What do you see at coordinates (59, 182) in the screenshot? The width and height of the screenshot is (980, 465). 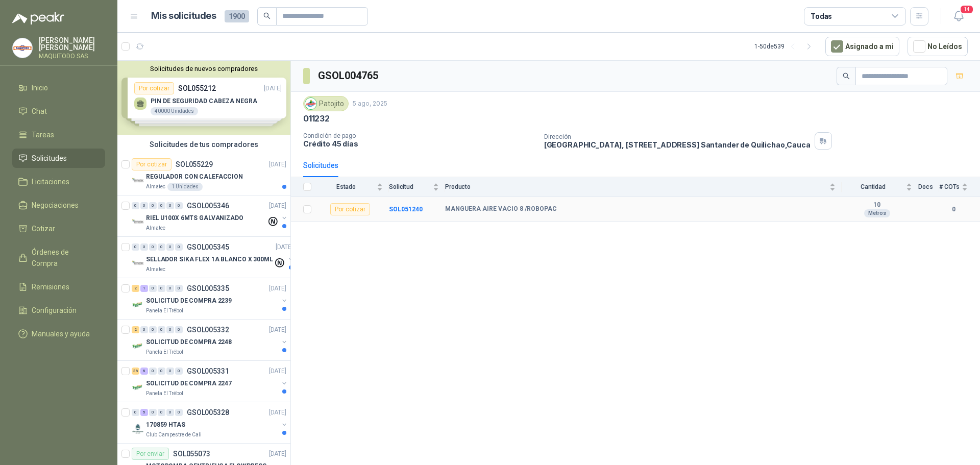 I see `a: Licitaciones` at bounding box center [59, 182].